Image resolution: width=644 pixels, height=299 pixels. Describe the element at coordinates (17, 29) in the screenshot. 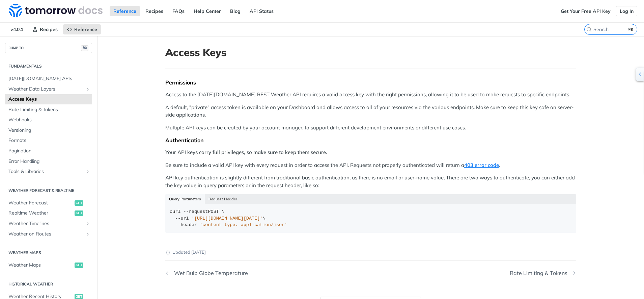

I see `span: v4.0.1` at that location.